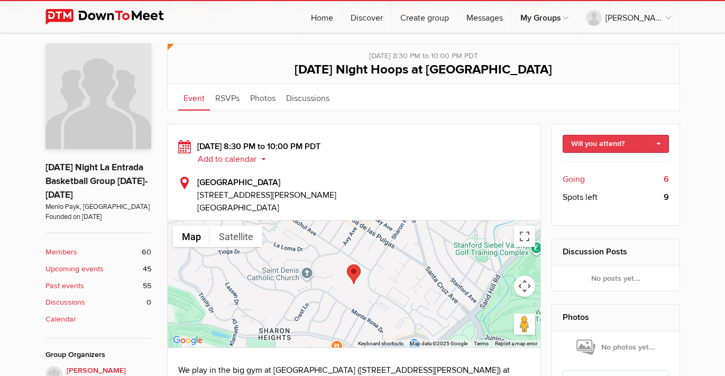  I want to click on button: Toggle fullscreen view, so click(524, 236).